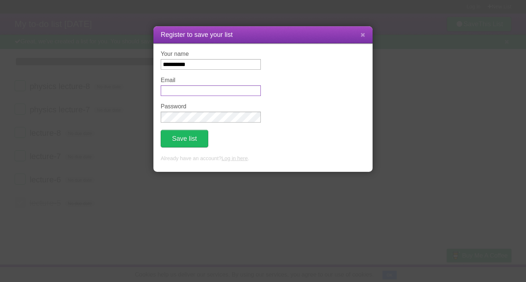 Image resolution: width=526 pixels, height=282 pixels. Describe the element at coordinates (211, 80) in the screenshot. I see `label: Email` at that location.